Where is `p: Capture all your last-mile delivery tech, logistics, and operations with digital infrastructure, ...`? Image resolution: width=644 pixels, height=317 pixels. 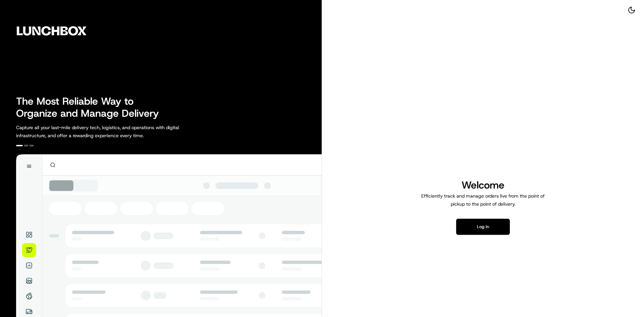
p: Capture all your last-mile delivery tech, logistics, and operations with digital infrastructure, ... is located at coordinates (113, 132).